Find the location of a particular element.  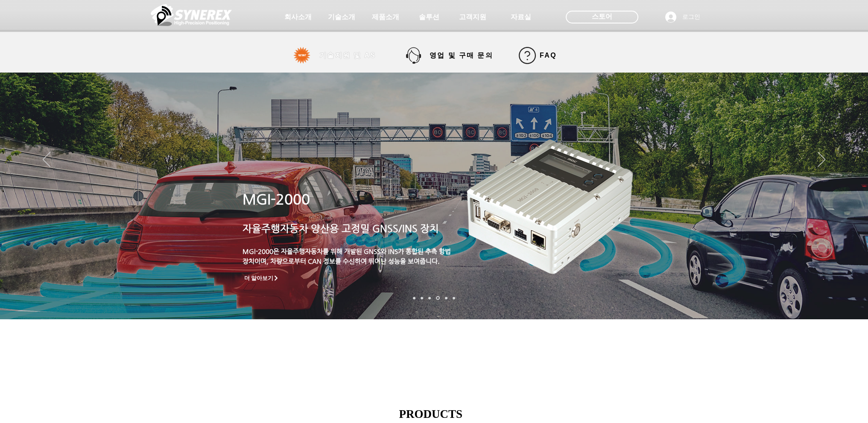

a: 제품소개 is located at coordinates (386, 17).